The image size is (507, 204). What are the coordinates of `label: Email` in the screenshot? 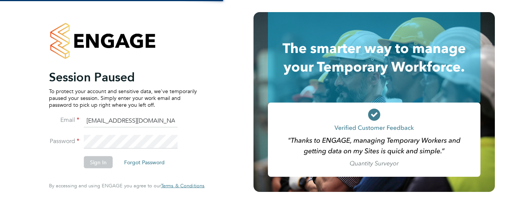 It's located at (64, 120).